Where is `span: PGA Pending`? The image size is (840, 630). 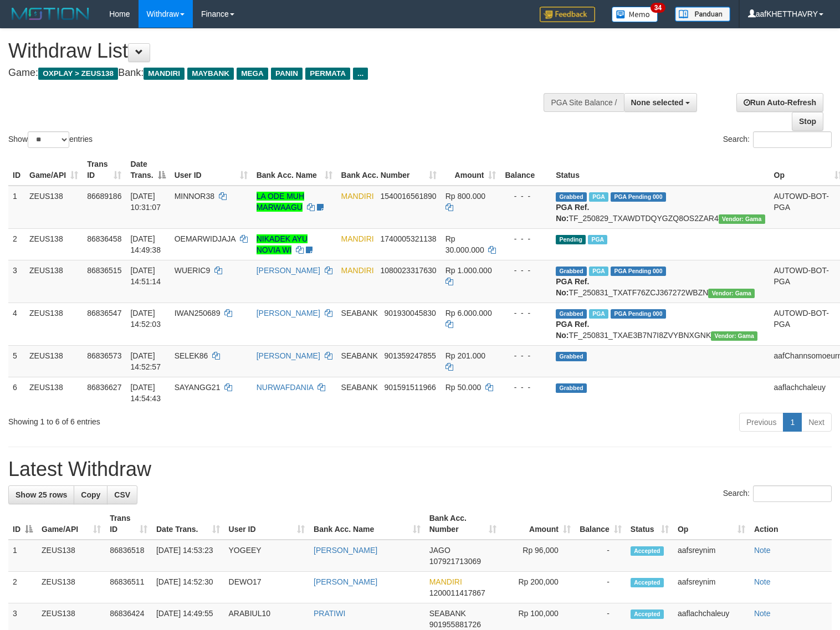
span: PGA Pending is located at coordinates (639, 271).